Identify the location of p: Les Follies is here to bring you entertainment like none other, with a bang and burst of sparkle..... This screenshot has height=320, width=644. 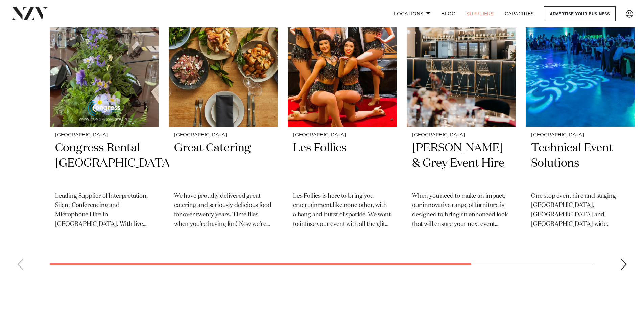
(342, 211).